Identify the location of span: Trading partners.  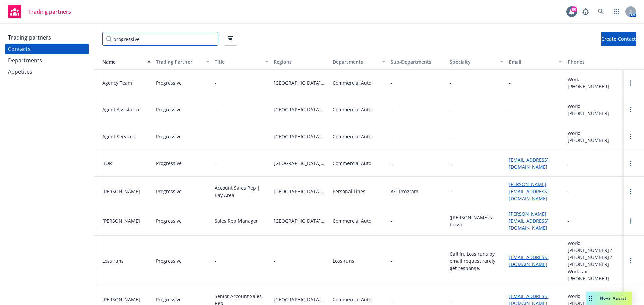
(50, 11).